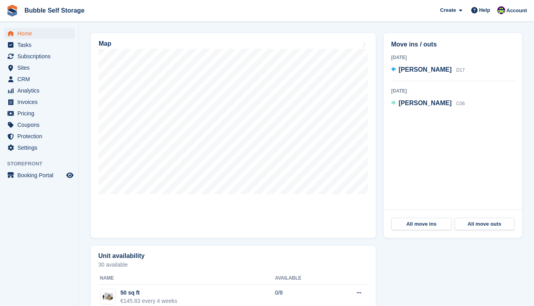 The image size is (534, 306). What do you see at coordinates (70, 175) in the screenshot?
I see `a: Preview store` at bounding box center [70, 175].